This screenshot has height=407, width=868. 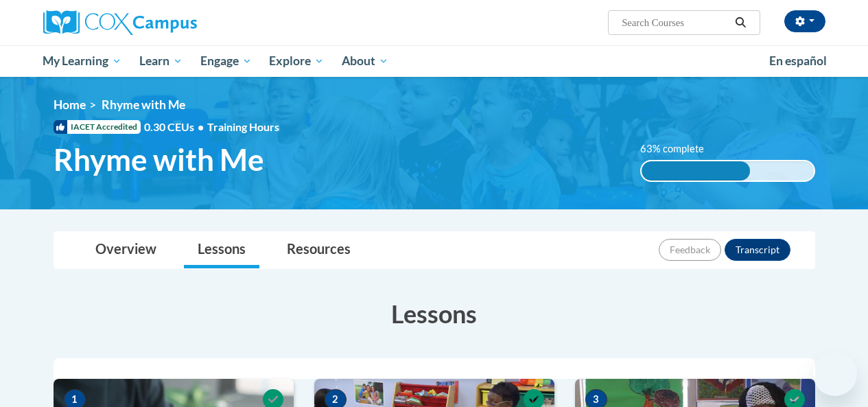 What do you see at coordinates (434, 313) in the screenshot?
I see `h3: Lessons` at bounding box center [434, 313].